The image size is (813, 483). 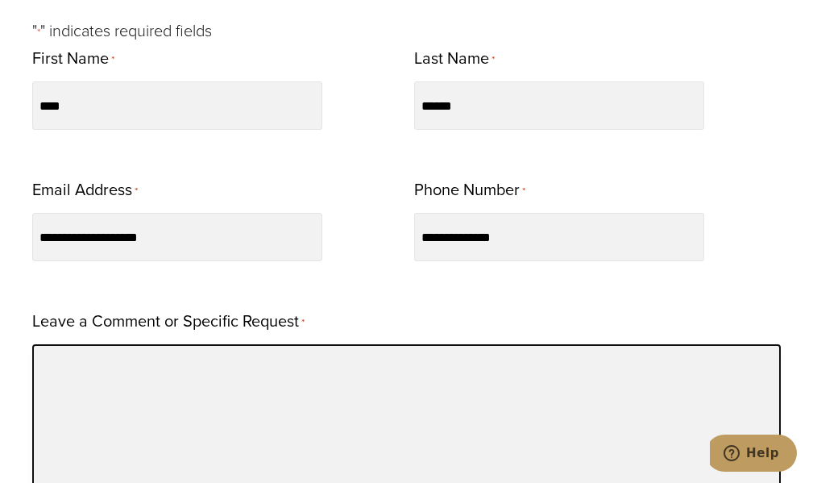 I want to click on span: Help, so click(x=52, y=19).